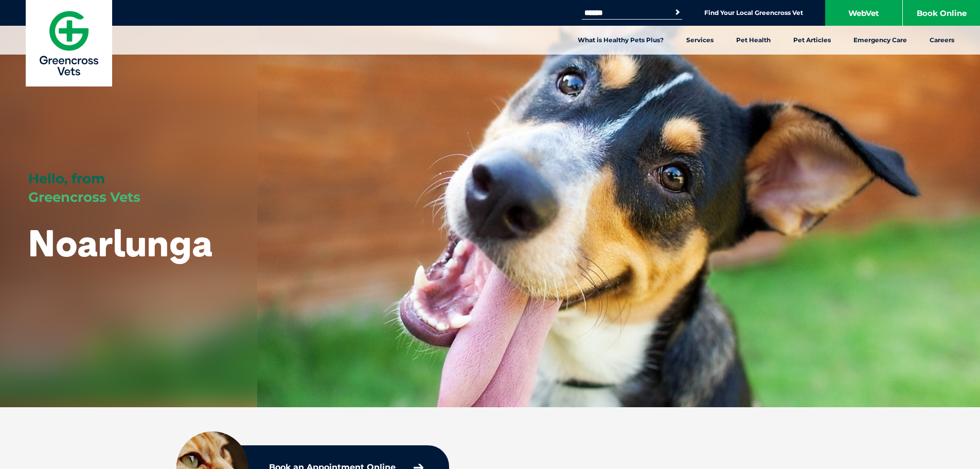 The image size is (980, 469). I want to click on h1: Noarlunga, so click(120, 242).